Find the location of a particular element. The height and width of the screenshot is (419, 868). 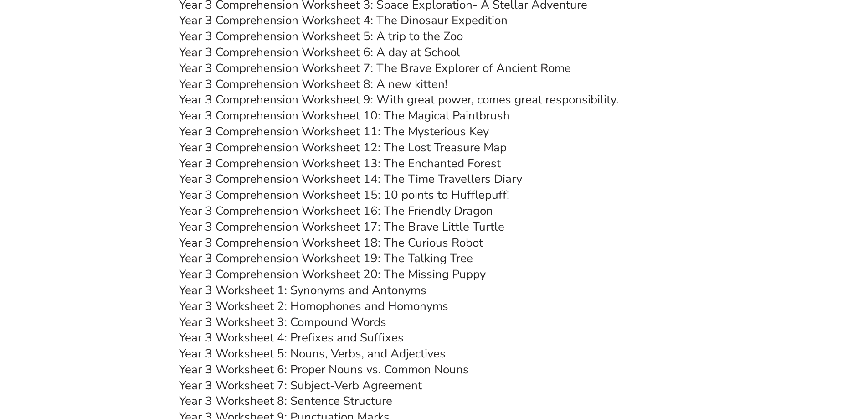

a: Year 3 Comprehension Worksheet 13: The Enchanted Forest is located at coordinates (340, 163).